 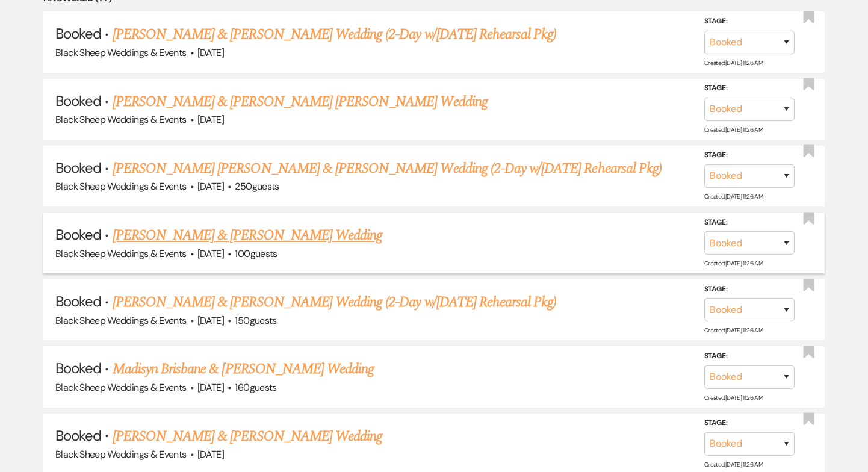 What do you see at coordinates (257, 186) in the screenshot?
I see `span: 250 guests` at bounding box center [257, 186].